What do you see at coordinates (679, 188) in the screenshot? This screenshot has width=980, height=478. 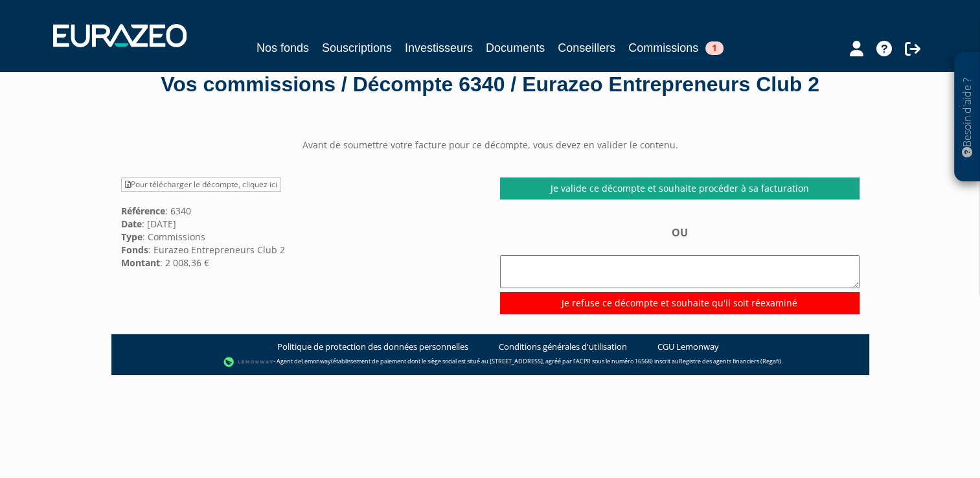 I see `a: Je valide ce décompte et souhaite procéder à sa facturation` at bounding box center [679, 188].